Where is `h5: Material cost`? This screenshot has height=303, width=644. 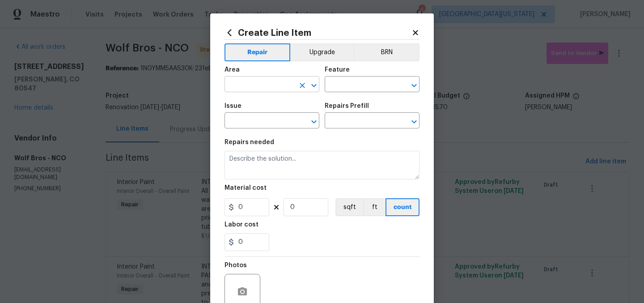
h5: Material cost is located at coordinates (245, 188).